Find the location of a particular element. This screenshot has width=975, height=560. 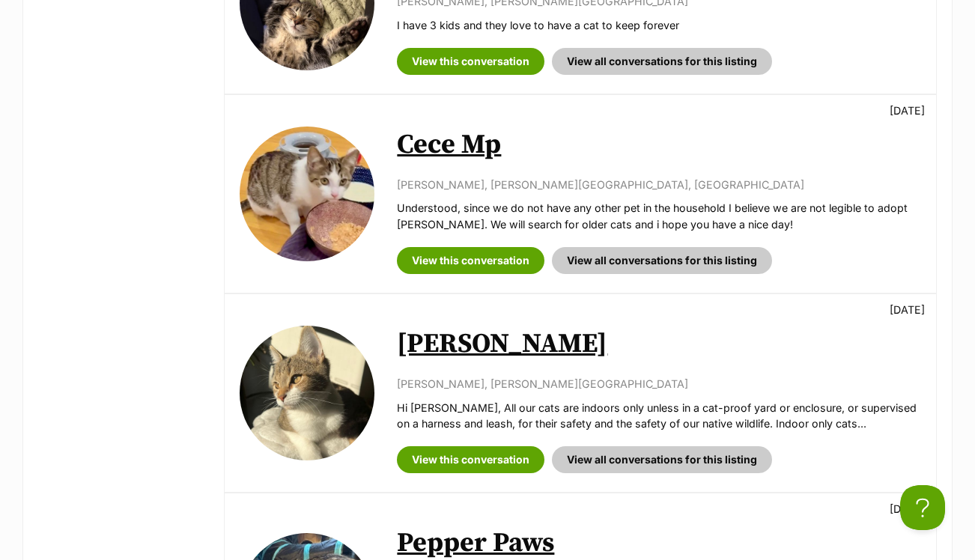

a: Pepper Paws is located at coordinates (476, 543).